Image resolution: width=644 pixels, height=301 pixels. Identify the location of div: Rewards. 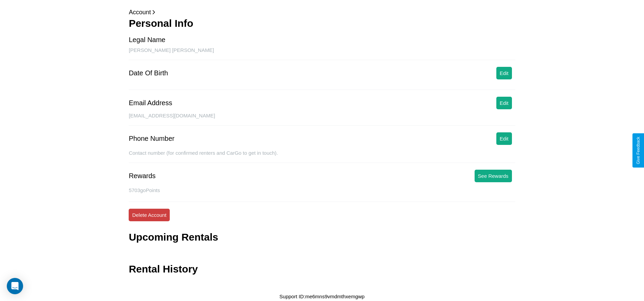
(142, 176).